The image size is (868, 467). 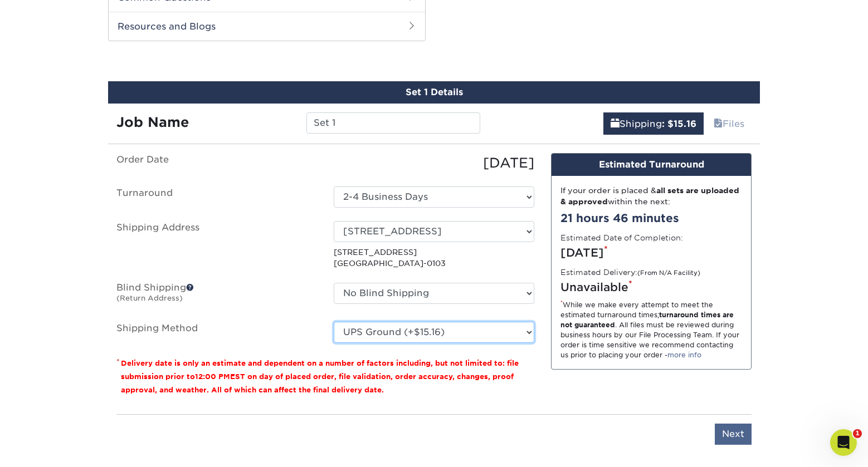 What do you see at coordinates (718, 123) in the screenshot?
I see `span: files` at bounding box center [718, 123].